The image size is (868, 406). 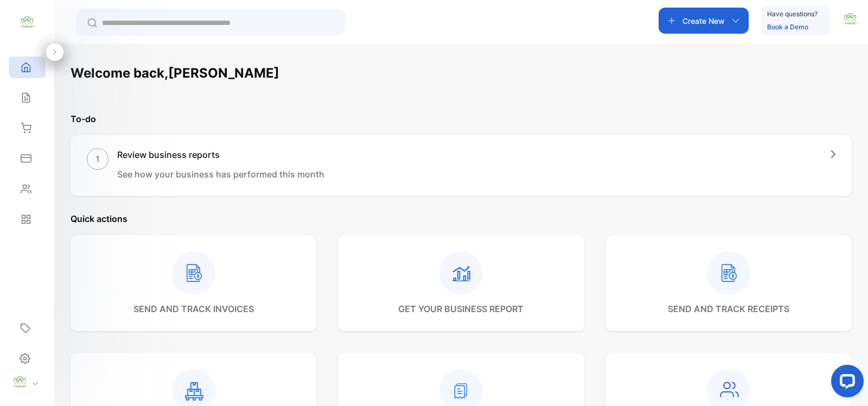 I want to click on button: avatar, so click(x=850, y=20).